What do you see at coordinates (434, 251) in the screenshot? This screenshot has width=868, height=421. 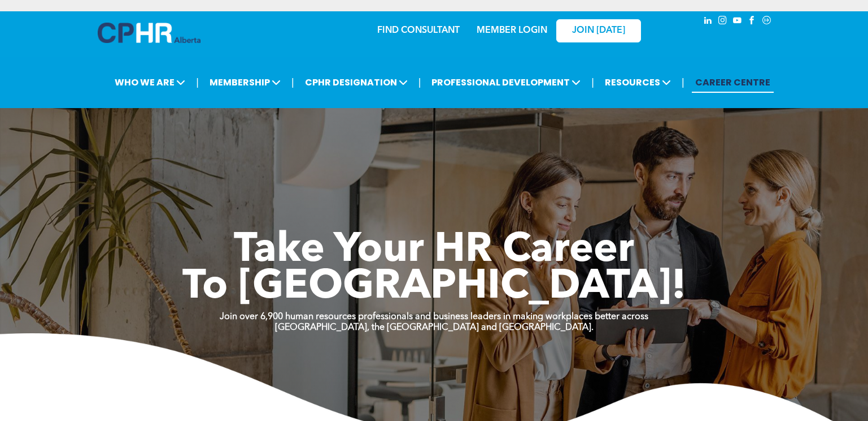 I see `span: Take Your HR Career` at bounding box center [434, 251].